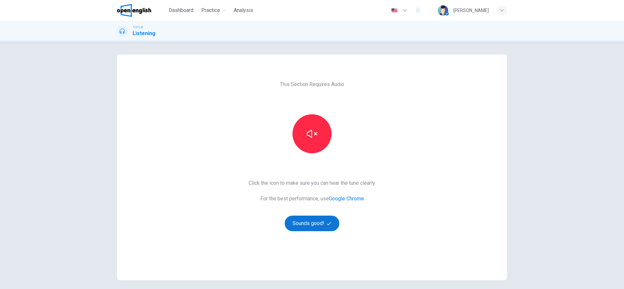 The height and width of the screenshot is (289, 624). Describe the element at coordinates (243, 10) in the screenshot. I see `span: Analysis` at that location.